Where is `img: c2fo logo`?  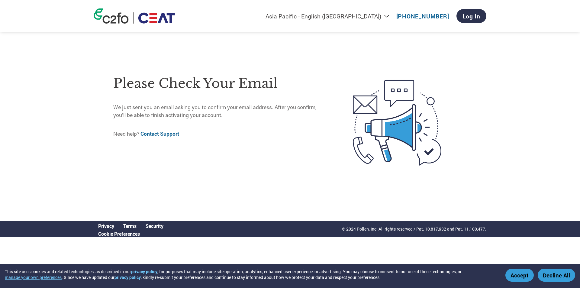
img: c2fo logo is located at coordinates (111, 16).